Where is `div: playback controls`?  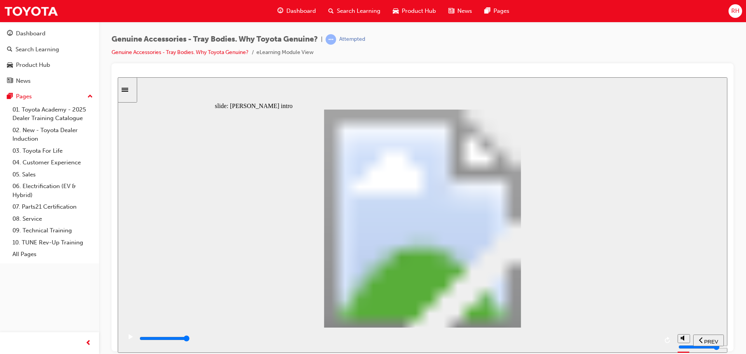 div: playback controls is located at coordinates (280, 263).